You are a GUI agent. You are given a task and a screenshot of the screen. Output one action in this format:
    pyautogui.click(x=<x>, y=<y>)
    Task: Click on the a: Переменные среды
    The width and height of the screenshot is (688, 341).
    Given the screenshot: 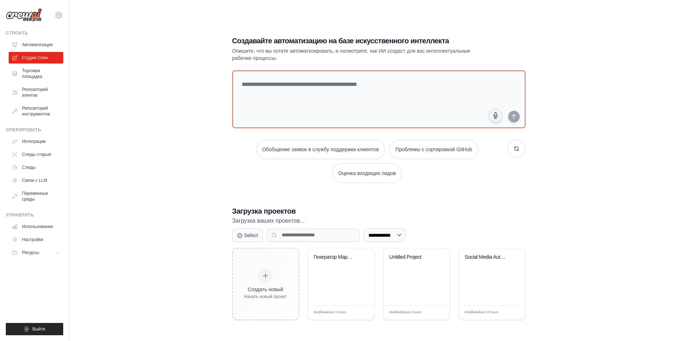 What is the action you would take?
    pyautogui.click(x=36, y=196)
    